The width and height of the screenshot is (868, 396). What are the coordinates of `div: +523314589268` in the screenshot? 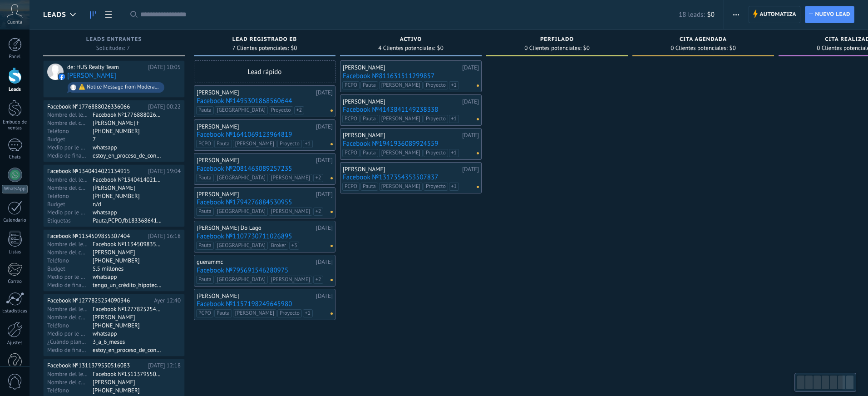 It's located at (128, 131).